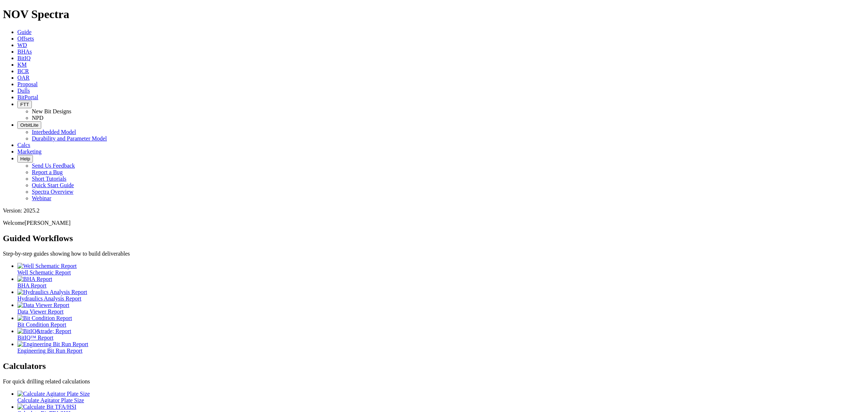 Image resolution: width=868 pixels, height=412 pixels. What do you see at coordinates (22, 45) in the screenshot?
I see `a: WD` at bounding box center [22, 45].